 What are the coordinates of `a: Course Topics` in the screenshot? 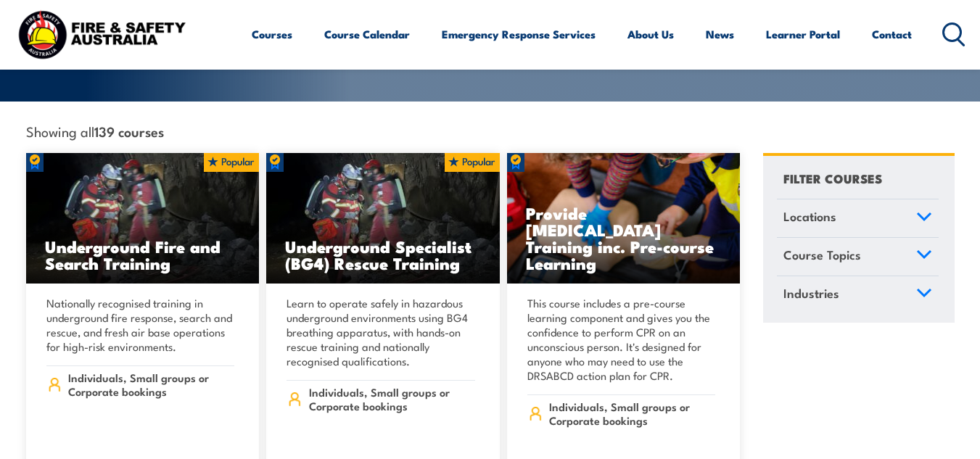 It's located at (858, 257).